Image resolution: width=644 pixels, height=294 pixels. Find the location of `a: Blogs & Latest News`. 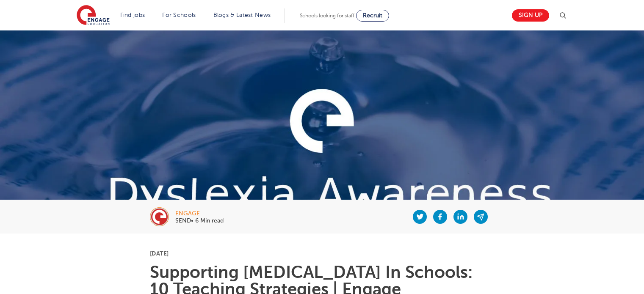

a: Blogs & Latest News is located at coordinates (242, 15).